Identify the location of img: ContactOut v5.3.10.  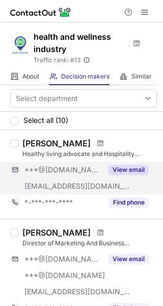
(41, 12).